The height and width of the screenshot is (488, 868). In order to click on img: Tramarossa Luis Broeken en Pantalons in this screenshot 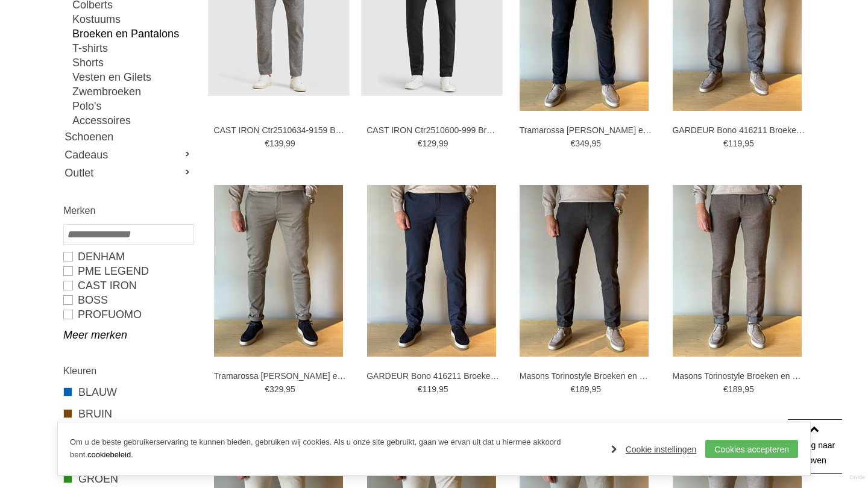, I will do `click(279, 270)`.